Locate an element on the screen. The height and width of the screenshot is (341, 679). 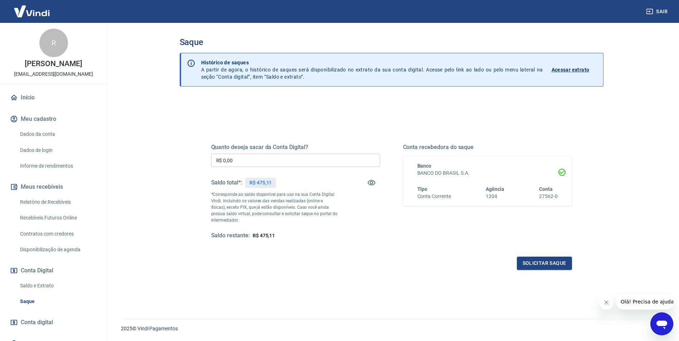
a: Acessar extrato is located at coordinates (574, 70).